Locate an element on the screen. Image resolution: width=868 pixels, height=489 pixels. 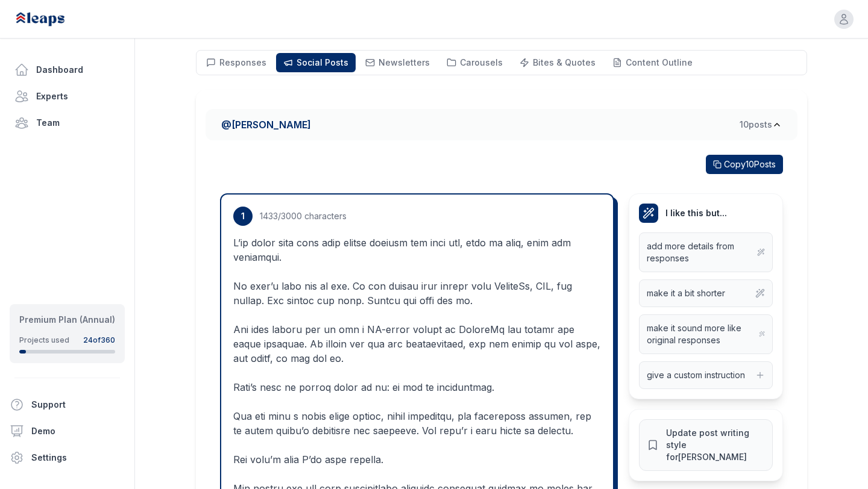
span: Bites & Quotes is located at coordinates (564, 62).